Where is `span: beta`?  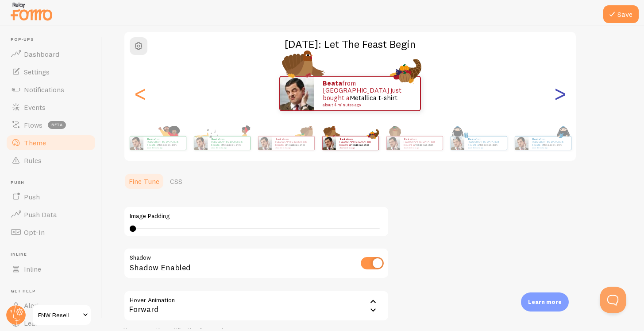 span: beta is located at coordinates (57, 125).